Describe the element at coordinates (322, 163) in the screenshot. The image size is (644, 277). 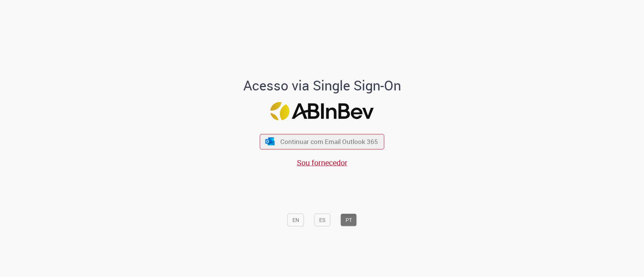
I see `a: Sou fornecedor` at that location.